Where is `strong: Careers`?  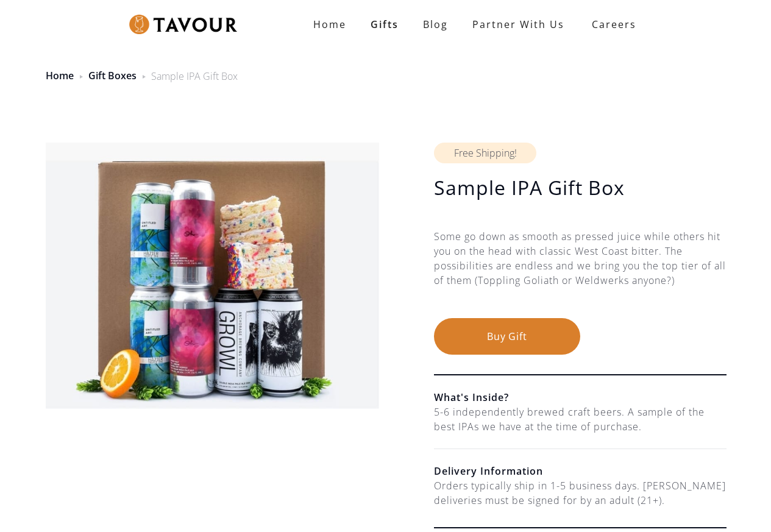
strong: Careers is located at coordinates (614, 24).